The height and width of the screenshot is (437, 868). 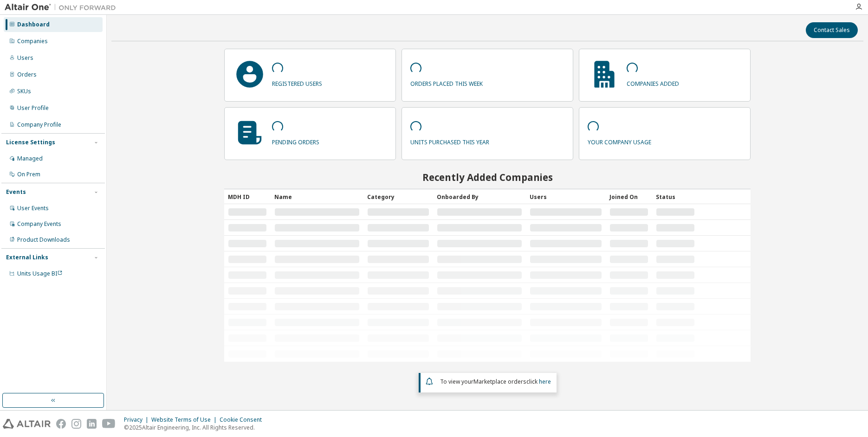 What do you see at coordinates (500, 381) in the screenshot?
I see `em: Marketplace orders` at bounding box center [500, 381].